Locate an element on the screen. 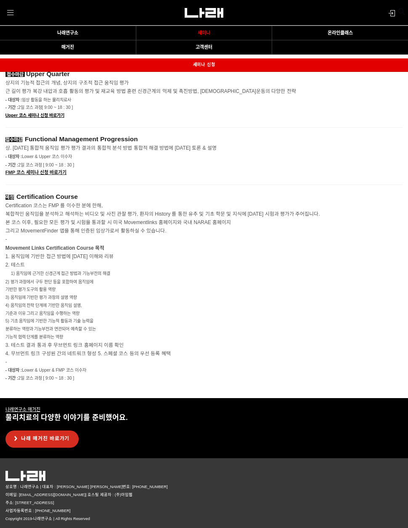 The width and height of the screenshot is (408, 528). span: 세미나 is located at coordinates (204, 33).